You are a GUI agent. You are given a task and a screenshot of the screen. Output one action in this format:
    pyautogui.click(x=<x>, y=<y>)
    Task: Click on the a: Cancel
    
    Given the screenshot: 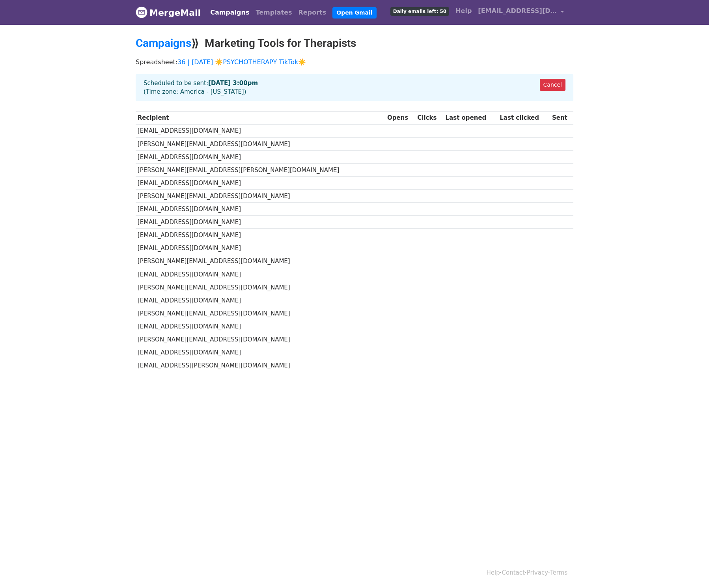 What is the action you would take?
    pyautogui.click(x=553, y=85)
    